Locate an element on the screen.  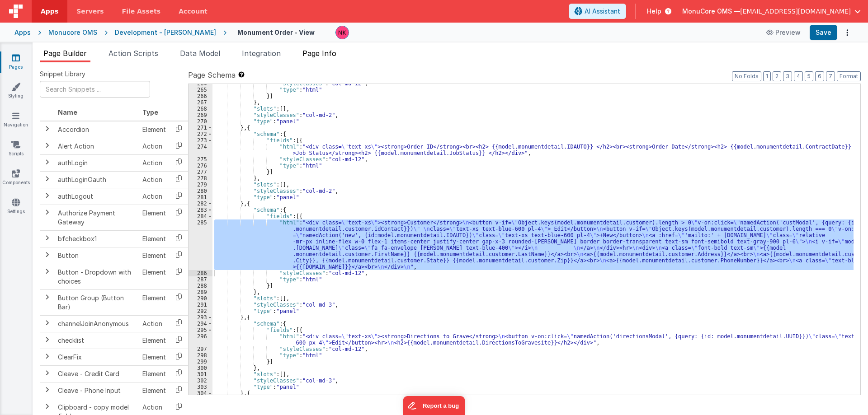
div: 271 is located at coordinates (201, 128).